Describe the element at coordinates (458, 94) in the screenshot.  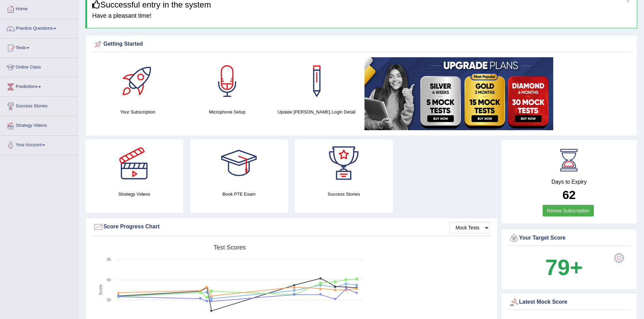
I see `img: small5.jpg` at that location.